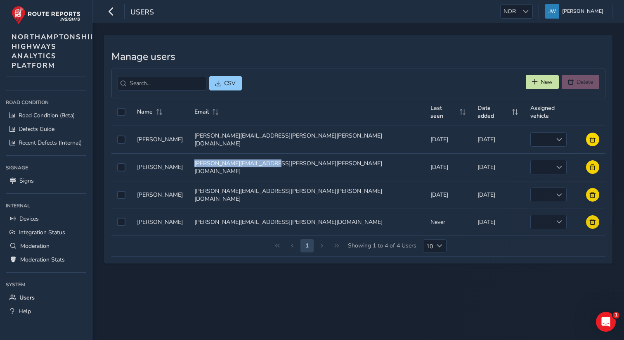  What do you see at coordinates (46, 168) in the screenshot?
I see `div: Signage` at bounding box center [46, 168].